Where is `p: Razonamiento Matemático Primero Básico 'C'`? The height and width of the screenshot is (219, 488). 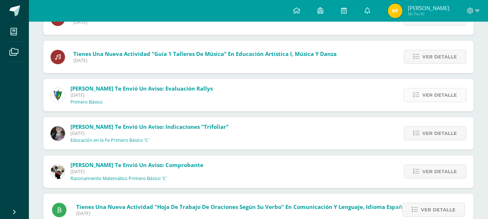
p: Razonamiento Matemático Primero Básico 'C' is located at coordinates (119, 179).